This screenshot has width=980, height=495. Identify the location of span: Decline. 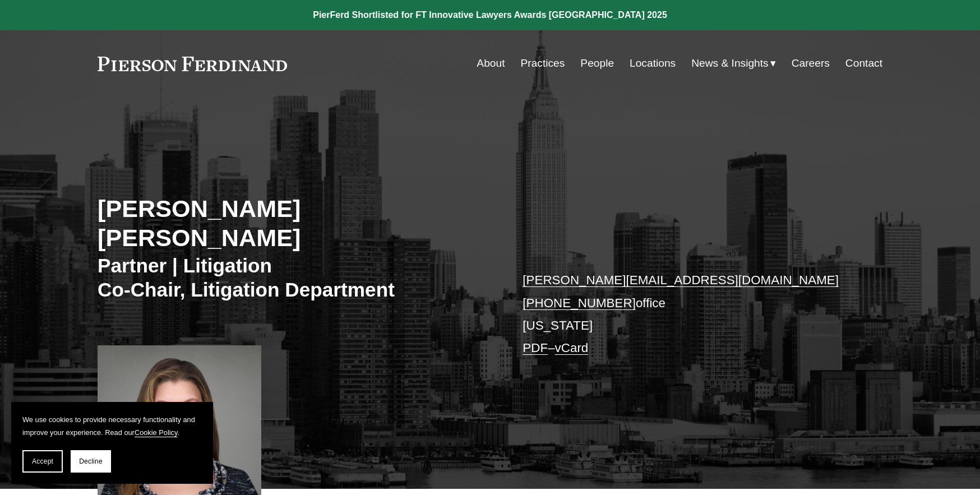
(90, 462).